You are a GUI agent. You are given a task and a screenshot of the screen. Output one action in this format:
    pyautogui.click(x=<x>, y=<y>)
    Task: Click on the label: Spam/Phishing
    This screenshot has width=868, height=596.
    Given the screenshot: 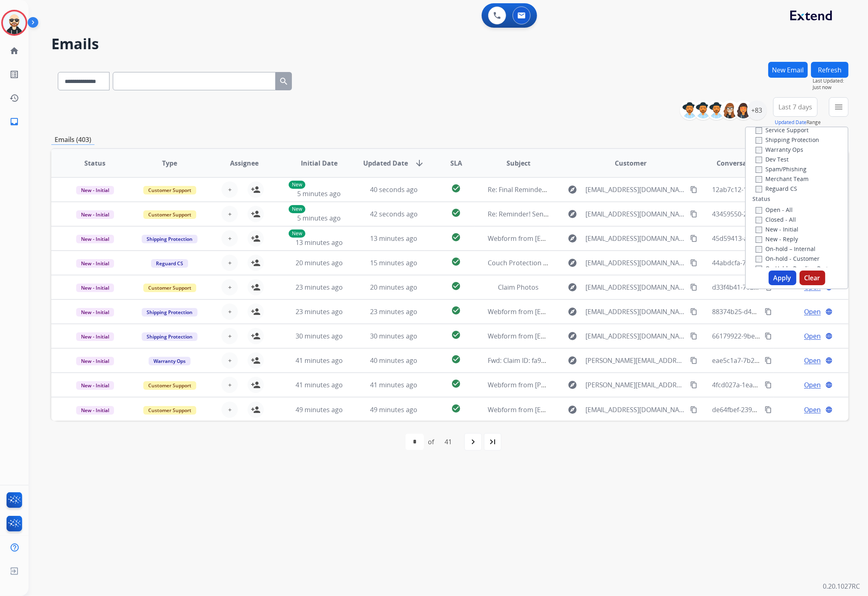 What is the action you would take?
    pyautogui.click(x=781, y=169)
    